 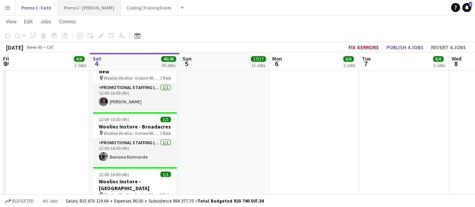 I want to click on a: Edit, so click(x=28, y=21).